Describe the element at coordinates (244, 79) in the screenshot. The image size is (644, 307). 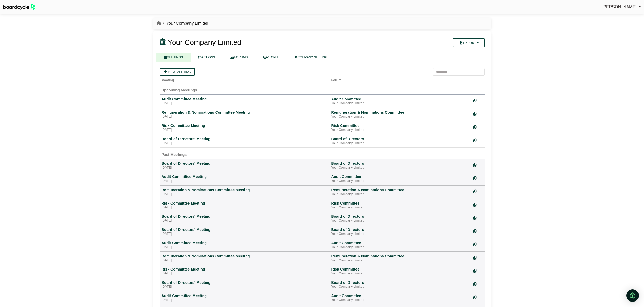
I see `th: Meeting` at that location.